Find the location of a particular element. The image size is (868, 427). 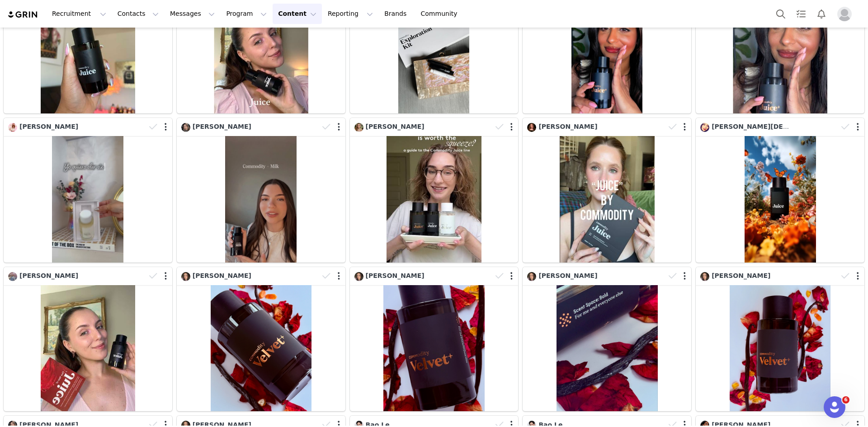

a: grin logo is located at coordinates (23, 14).